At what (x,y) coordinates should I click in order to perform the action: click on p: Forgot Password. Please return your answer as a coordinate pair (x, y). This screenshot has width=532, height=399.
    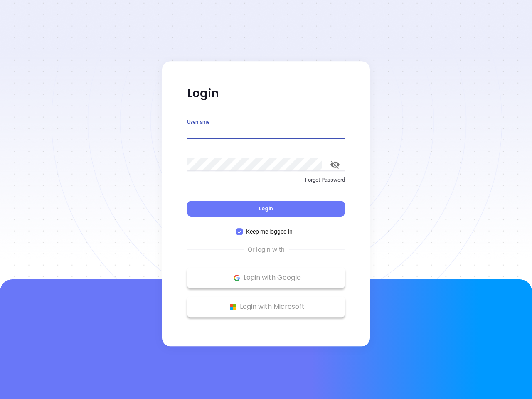
    Looking at the image, I should click on (266, 180).